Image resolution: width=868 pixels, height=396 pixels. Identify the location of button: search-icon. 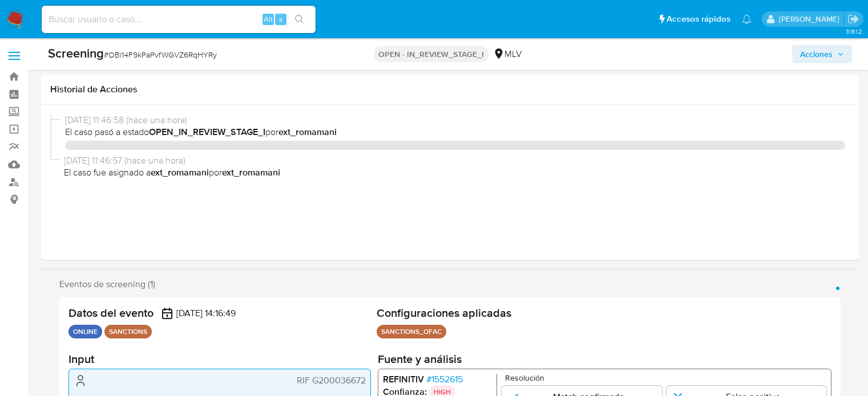
(299, 20).